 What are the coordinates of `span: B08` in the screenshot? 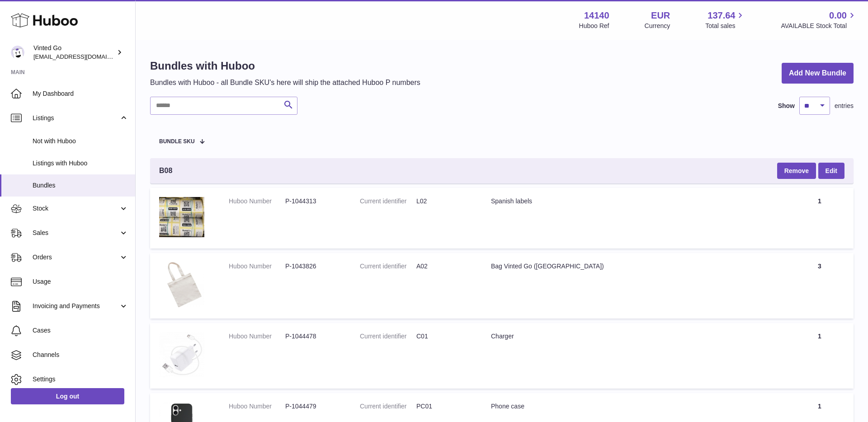 It's located at (165, 171).